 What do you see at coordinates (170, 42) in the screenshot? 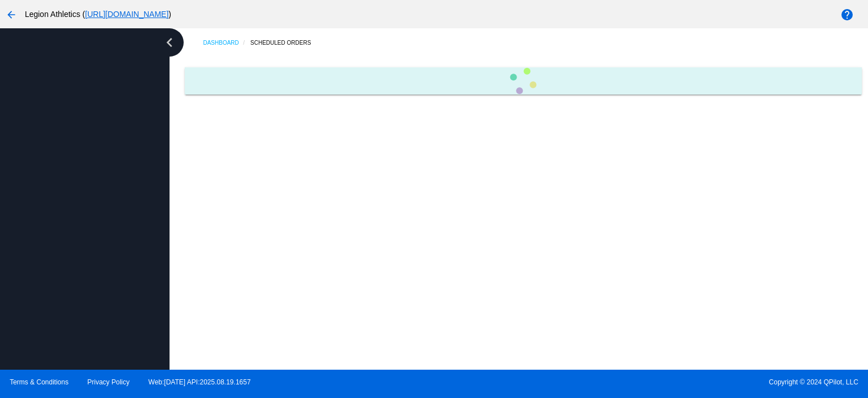
I see `i: chevron_left` at bounding box center [170, 42].